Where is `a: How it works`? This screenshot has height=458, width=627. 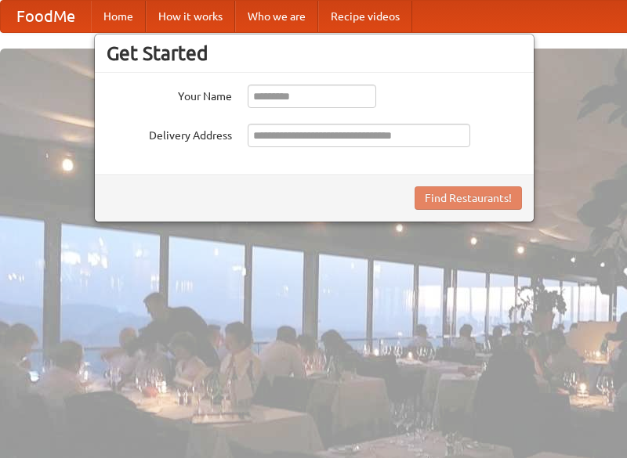 a: How it works is located at coordinates (190, 16).